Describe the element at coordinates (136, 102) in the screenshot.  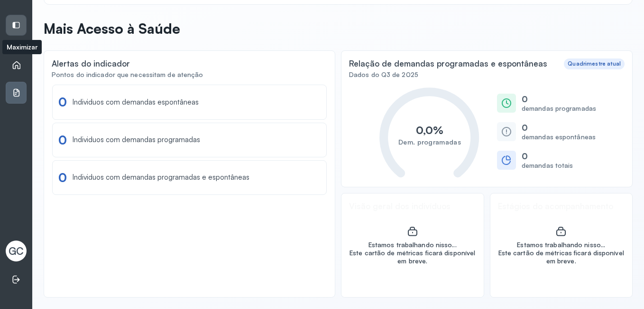
I see `div: Individuos com demandas espontâneas` at that location.